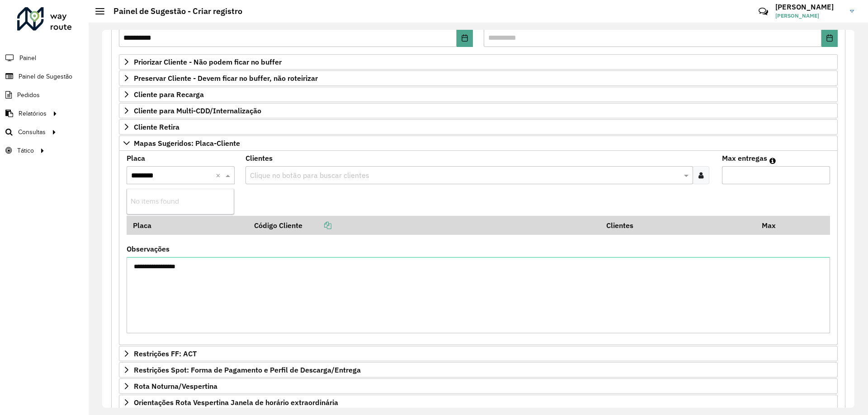 This screenshot has width=868, height=415. I want to click on em: Máximo de clientes que serão colocados na mesma rota com os clientes informados, so click(773, 160).